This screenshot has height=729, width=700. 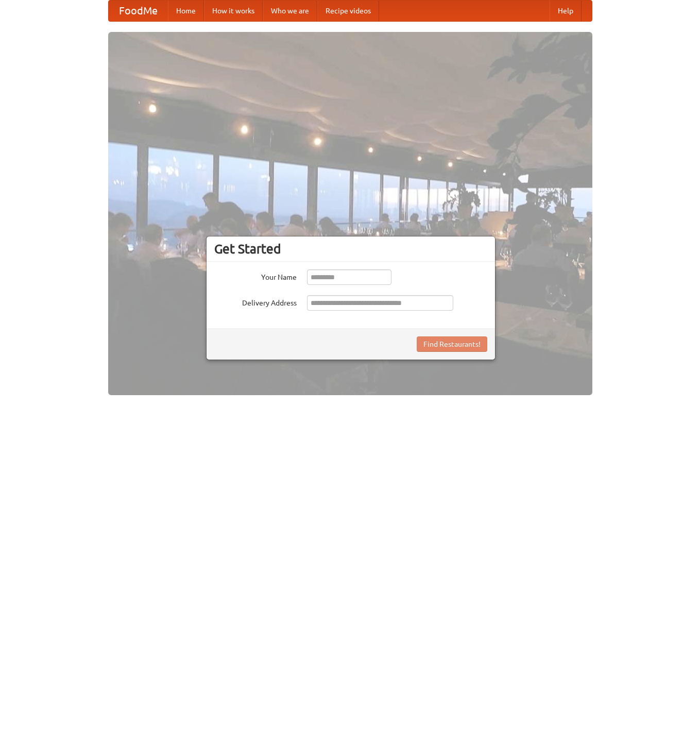 What do you see at coordinates (233, 11) in the screenshot?
I see `a: How it works` at bounding box center [233, 11].